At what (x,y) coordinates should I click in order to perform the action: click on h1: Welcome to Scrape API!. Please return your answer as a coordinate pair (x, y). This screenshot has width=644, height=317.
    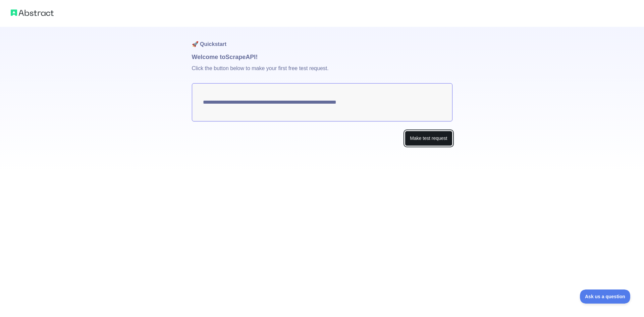
    Looking at the image, I should click on (322, 57).